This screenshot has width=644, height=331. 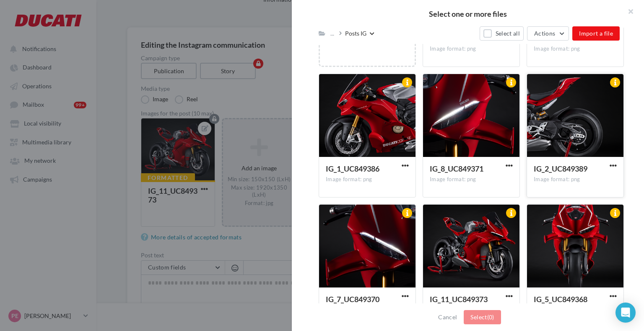 What do you see at coordinates (352, 168) in the screenshot?
I see `span: IG_1_UC849386` at bounding box center [352, 168].